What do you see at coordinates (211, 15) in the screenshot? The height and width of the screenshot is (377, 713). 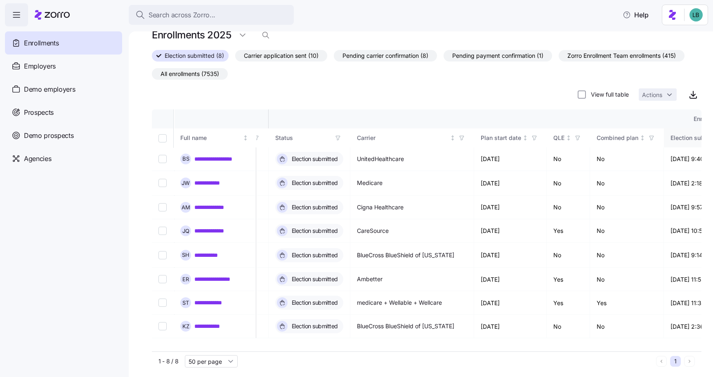 I see `button: Search across Zorro...` at bounding box center [211, 15].